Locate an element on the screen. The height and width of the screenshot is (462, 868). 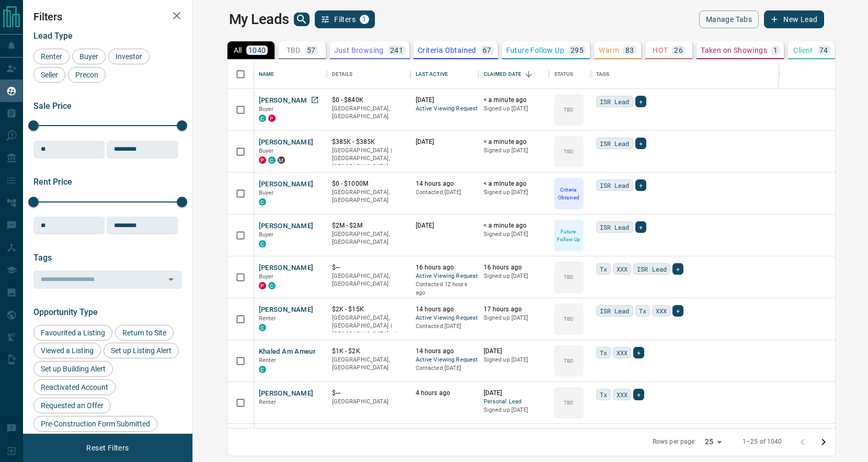
p: $0 - $1000M is located at coordinates (369, 183).